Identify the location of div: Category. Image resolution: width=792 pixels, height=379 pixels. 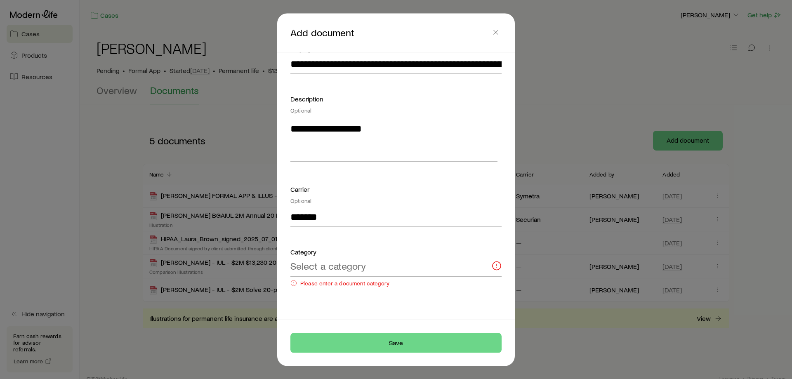
(396, 252).